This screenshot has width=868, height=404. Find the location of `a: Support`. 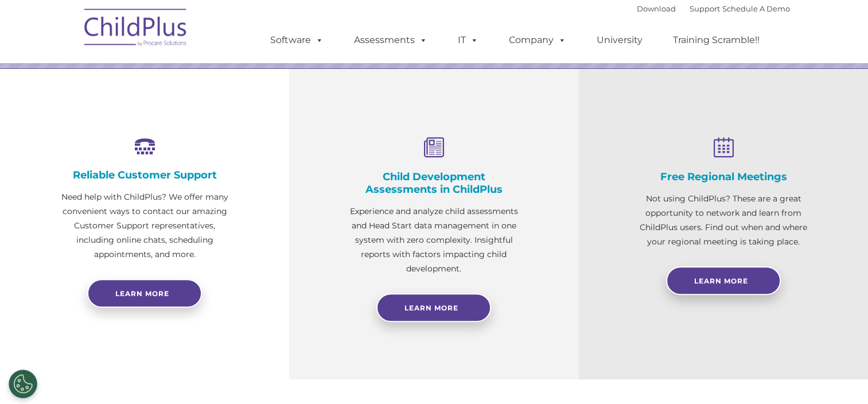

a: Support is located at coordinates (704, 9).